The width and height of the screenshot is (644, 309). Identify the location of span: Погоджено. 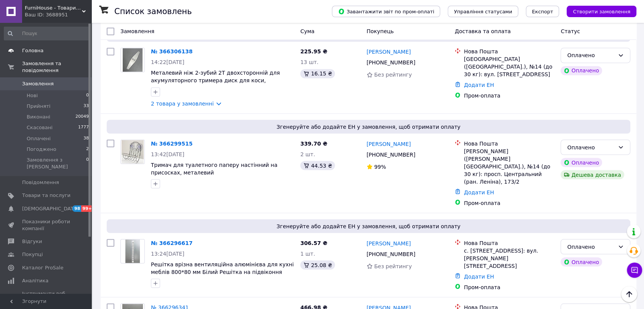
(41, 149).